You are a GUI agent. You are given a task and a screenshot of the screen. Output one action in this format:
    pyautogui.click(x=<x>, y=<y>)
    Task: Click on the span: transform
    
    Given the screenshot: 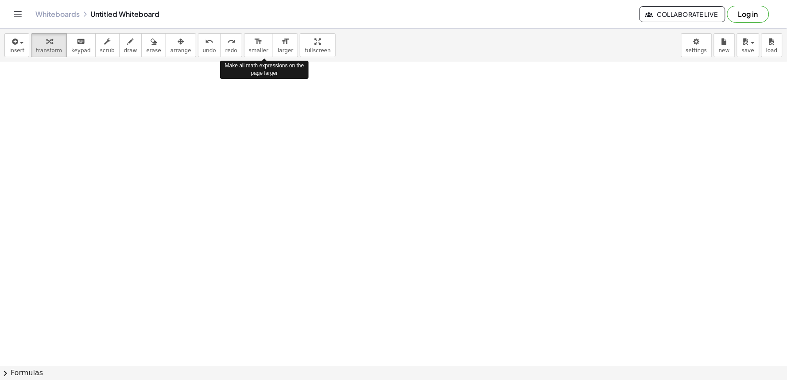 What is the action you would take?
    pyautogui.click(x=49, y=50)
    